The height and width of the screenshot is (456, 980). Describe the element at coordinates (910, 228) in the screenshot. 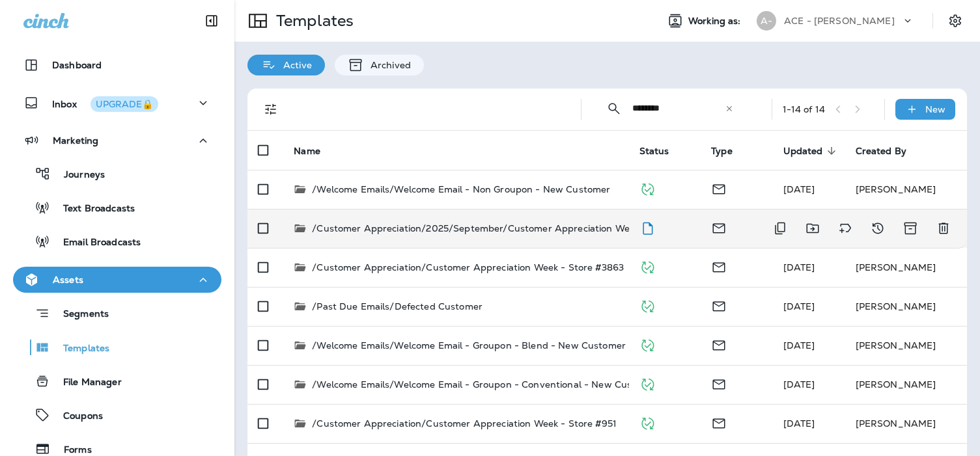

I see `button: Archive` at that location.